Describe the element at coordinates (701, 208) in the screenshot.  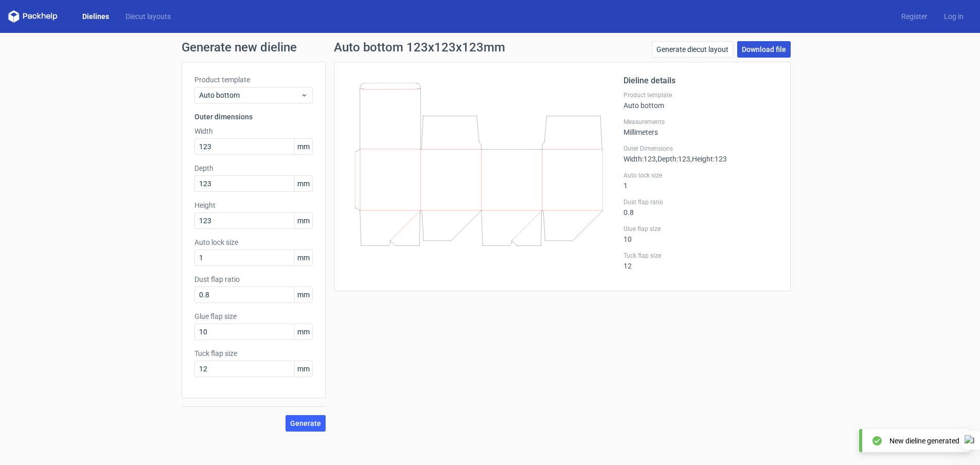
I see `div: 0.8` at that location.